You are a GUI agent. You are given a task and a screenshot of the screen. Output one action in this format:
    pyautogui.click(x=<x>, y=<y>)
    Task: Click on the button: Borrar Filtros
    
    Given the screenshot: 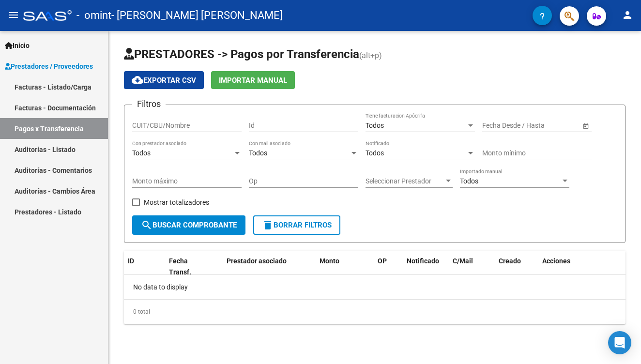 What is the action you would take?
    pyautogui.click(x=297, y=225)
    